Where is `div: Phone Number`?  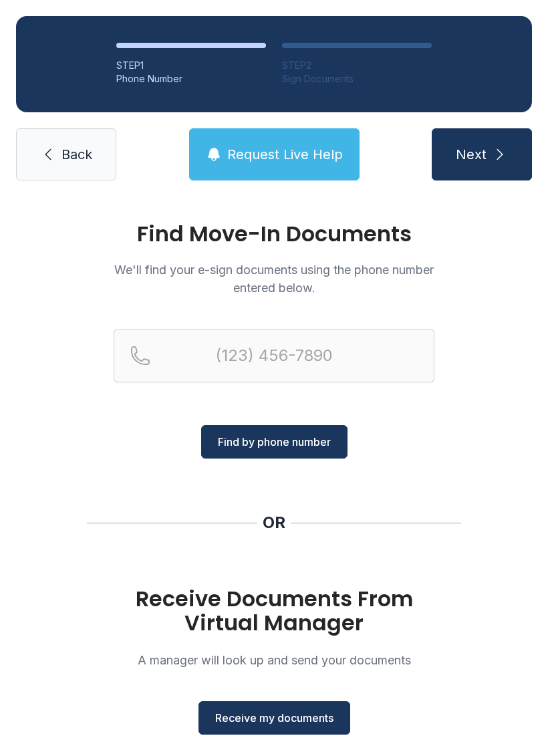 div: Phone Number is located at coordinates (191, 79).